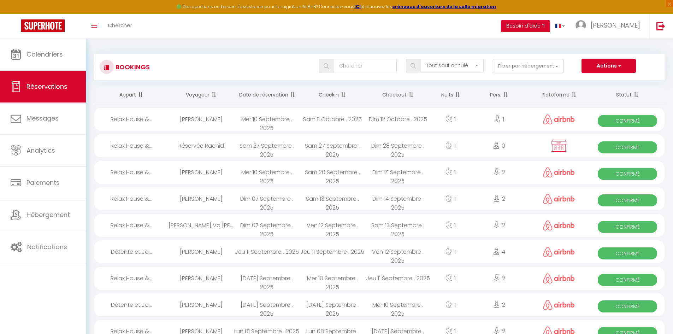 The height and width of the screenshot is (334, 673). Describe the element at coordinates (358, 6) in the screenshot. I see `strong: ICI` at that location.